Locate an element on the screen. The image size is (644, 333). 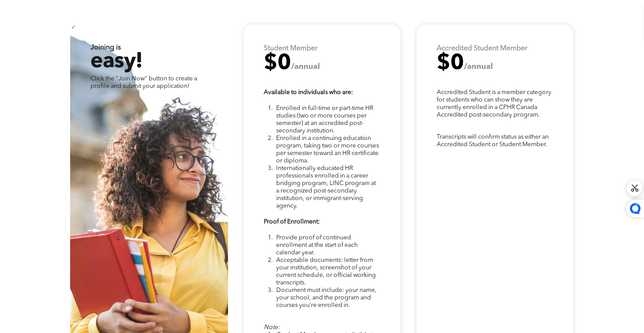
span: Provide proof of continued enrollment at the start of each calendar year. is located at coordinates (317, 245).